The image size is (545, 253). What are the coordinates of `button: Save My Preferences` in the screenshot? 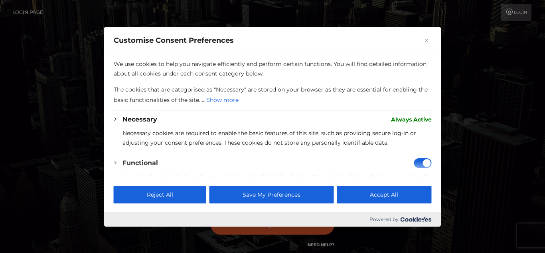 It's located at (272, 194).